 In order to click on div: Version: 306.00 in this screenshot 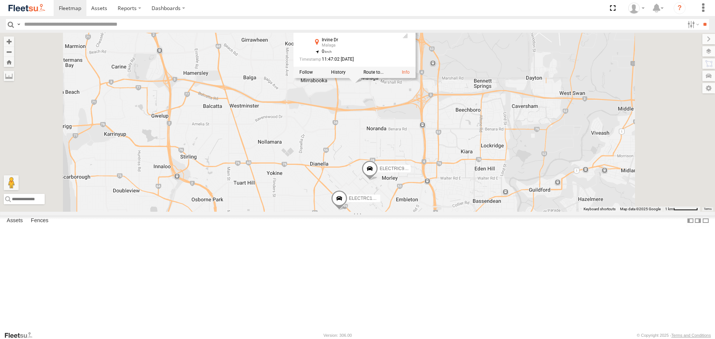, I will do `click(338, 335)`.